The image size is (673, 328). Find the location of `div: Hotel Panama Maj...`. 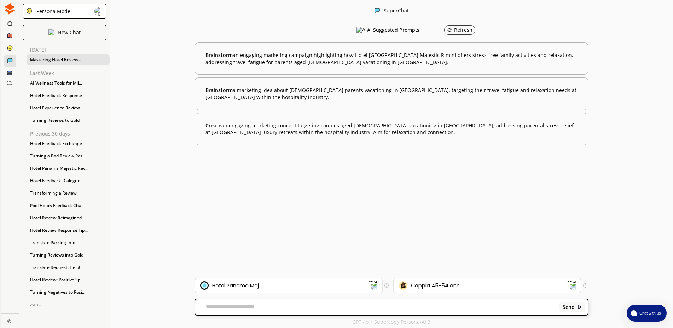

div: Hotel Panama Maj... is located at coordinates (237, 285).